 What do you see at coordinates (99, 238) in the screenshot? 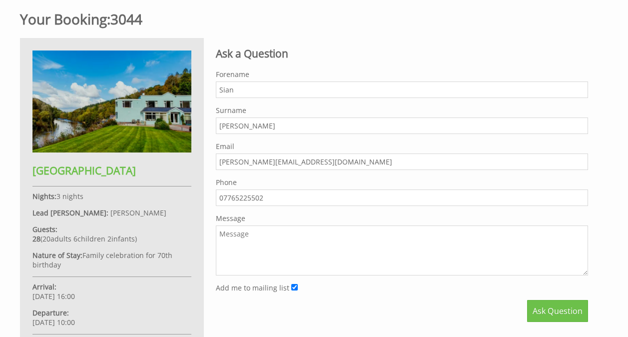
I see `span: ren` at bounding box center [99, 238].